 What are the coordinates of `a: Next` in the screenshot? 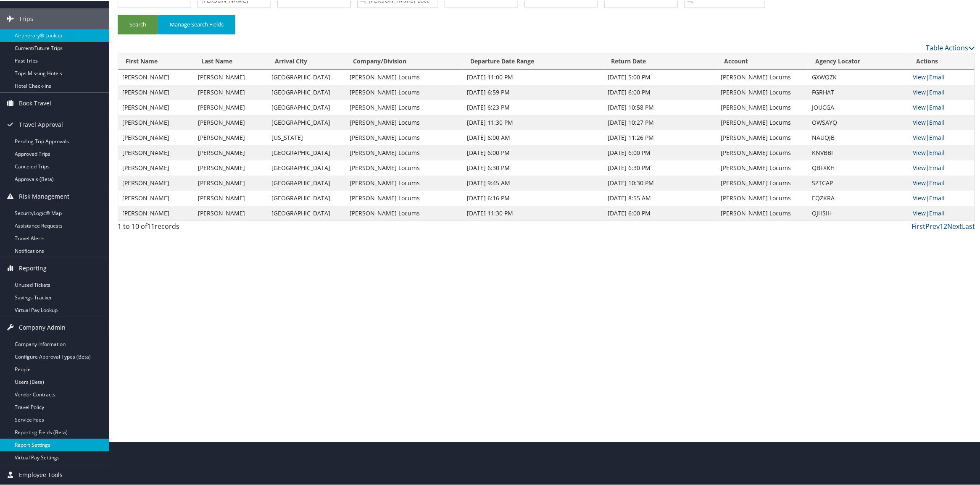 It's located at (955, 226).